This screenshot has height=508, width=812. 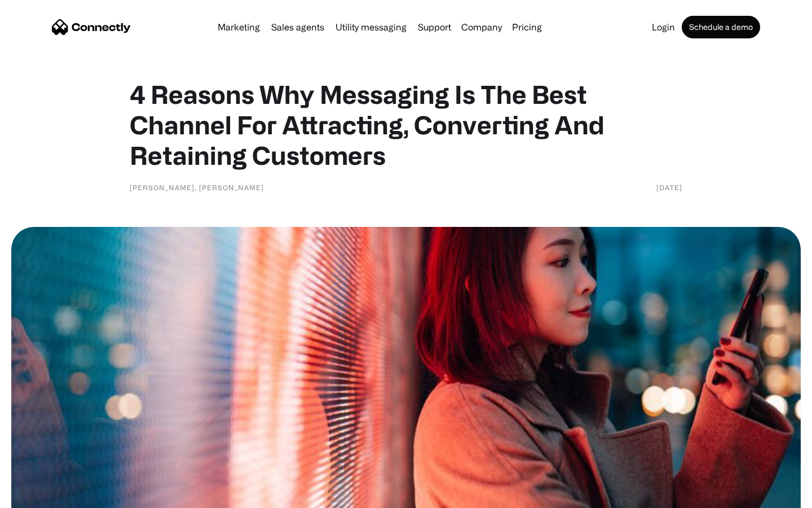 I want to click on aside: Language selected: English, so click(x=40, y=496).